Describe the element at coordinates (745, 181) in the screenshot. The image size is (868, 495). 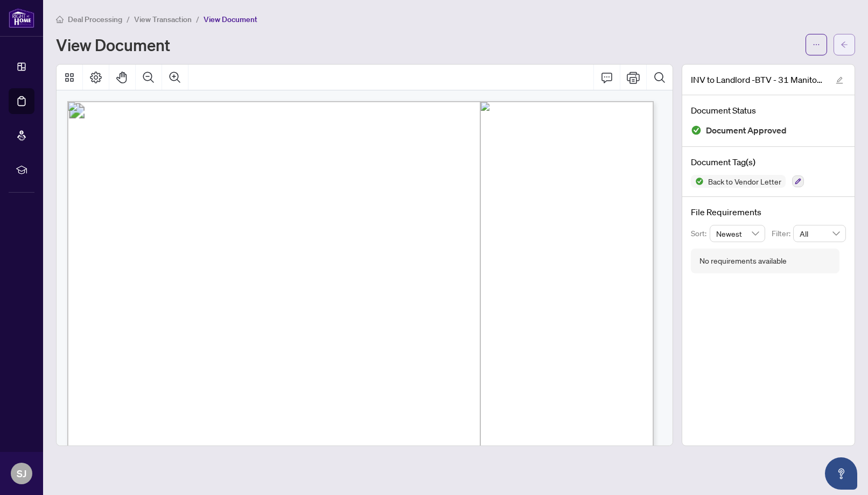
I see `span: Back to Vendor Letter` at that location.